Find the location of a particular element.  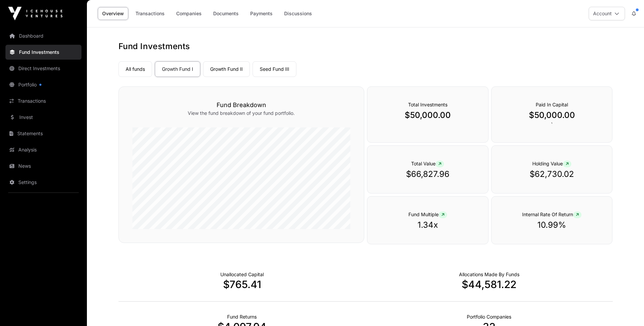

span: Internal Rate Of Return is located at coordinates (551, 214).